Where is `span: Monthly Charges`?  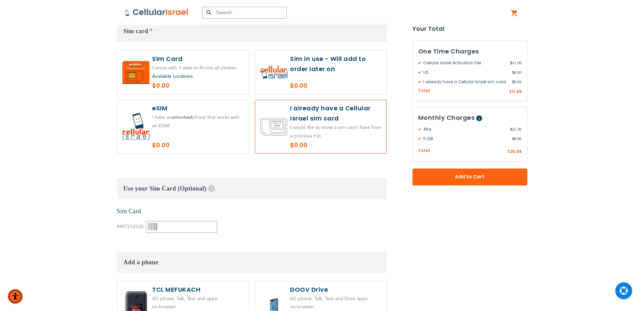 span: Monthly Charges is located at coordinates (447, 118).